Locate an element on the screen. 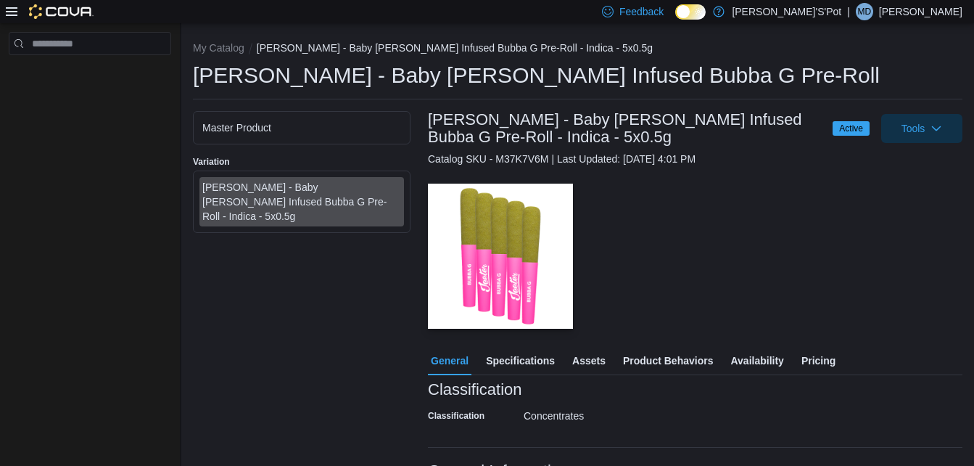 This screenshot has width=974, height=466. span: General is located at coordinates (450, 360).